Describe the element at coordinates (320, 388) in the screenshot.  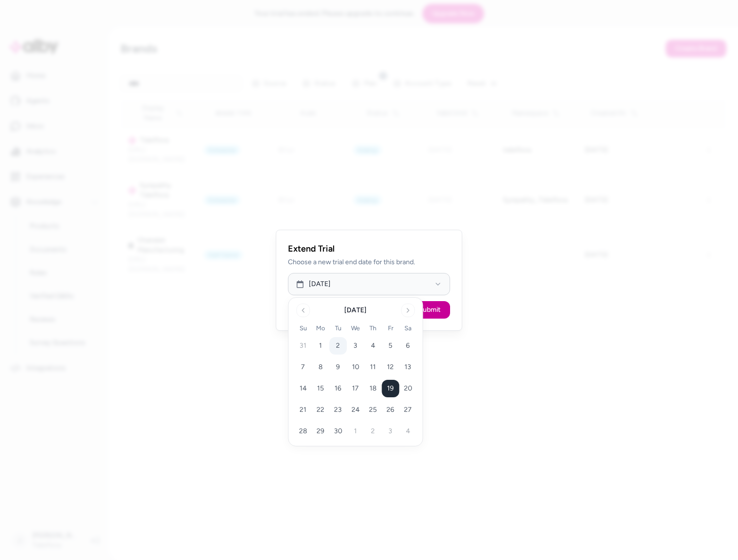
I see `button: 15` at that location.